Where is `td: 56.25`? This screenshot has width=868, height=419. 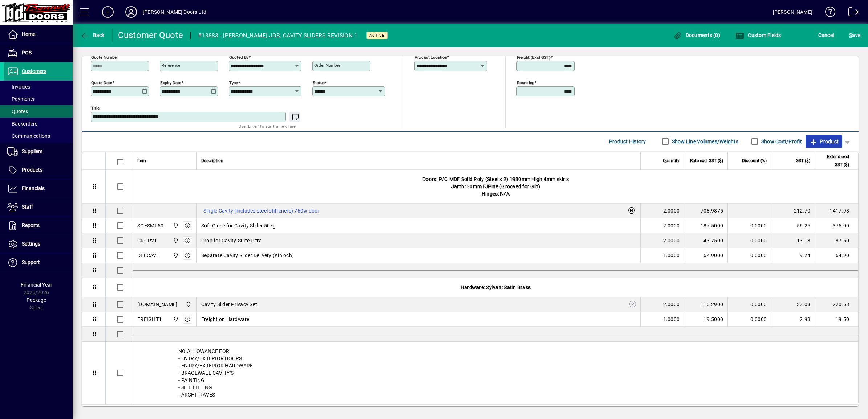 td: 56.25 is located at coordinates (793, 226).